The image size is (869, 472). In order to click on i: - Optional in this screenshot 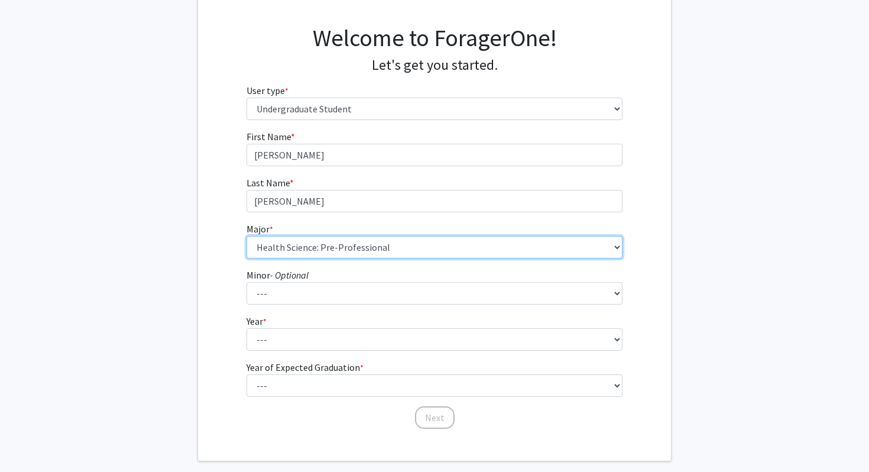, I will do `click(289, 275)`.